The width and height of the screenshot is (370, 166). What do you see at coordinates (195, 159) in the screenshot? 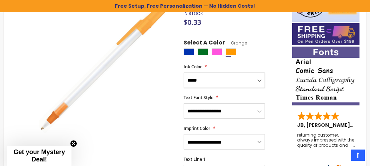
I see `span: Text Line 1` at bounding box center [195, 159].